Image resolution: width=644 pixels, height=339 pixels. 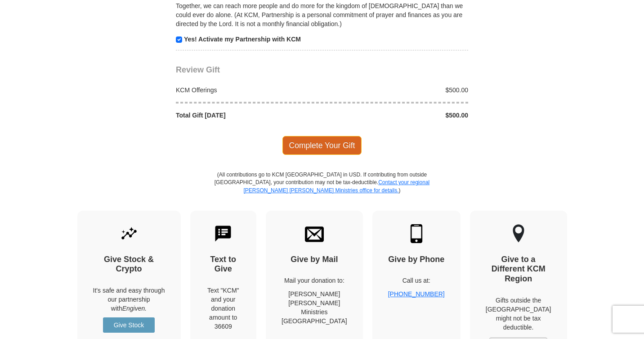 I want to click on p: Mail your donation to:, so click(x=314, y=280).